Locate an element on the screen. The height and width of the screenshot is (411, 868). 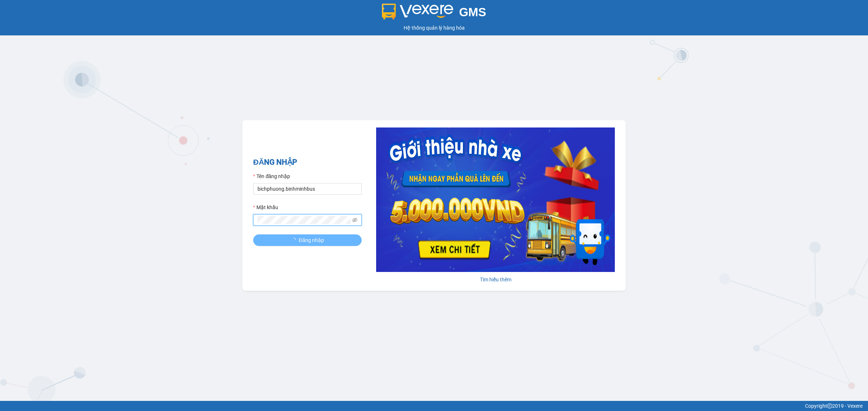
div: Tìm hiểu thêm is located at coordinates (496, 280).